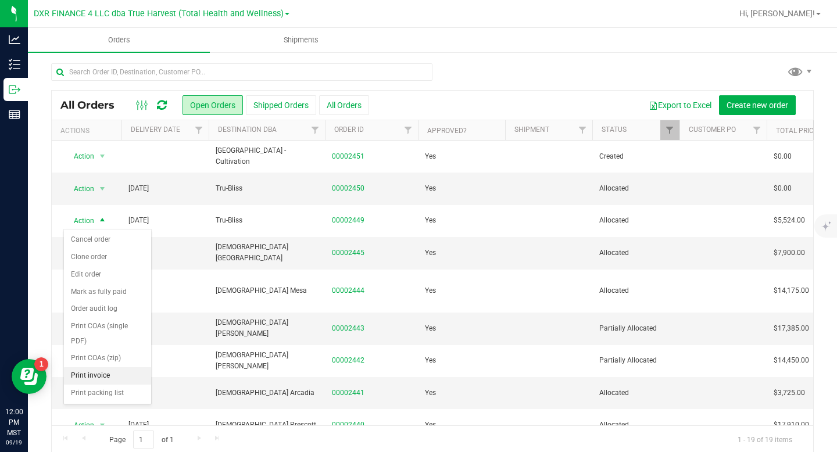 The image size is (837, 452). What do you see at coordinates (712, 130) in the screenshot?
I see `a: Customer PO` at bounding box center [712, 130].